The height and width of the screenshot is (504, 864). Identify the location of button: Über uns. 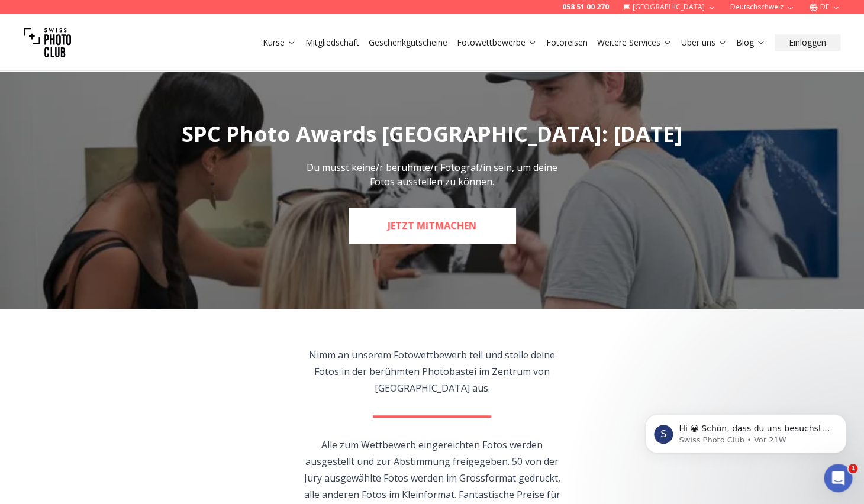
(703, 42).